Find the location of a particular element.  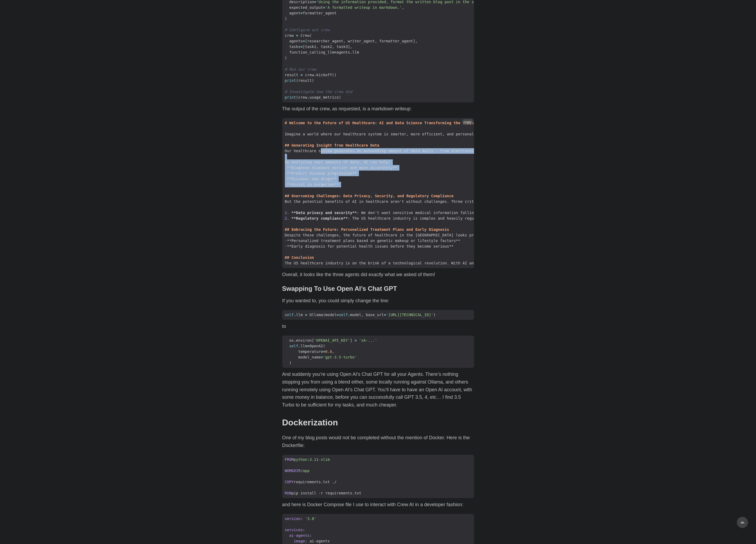

span: usage_metrics is located at coordinates (324, 97).